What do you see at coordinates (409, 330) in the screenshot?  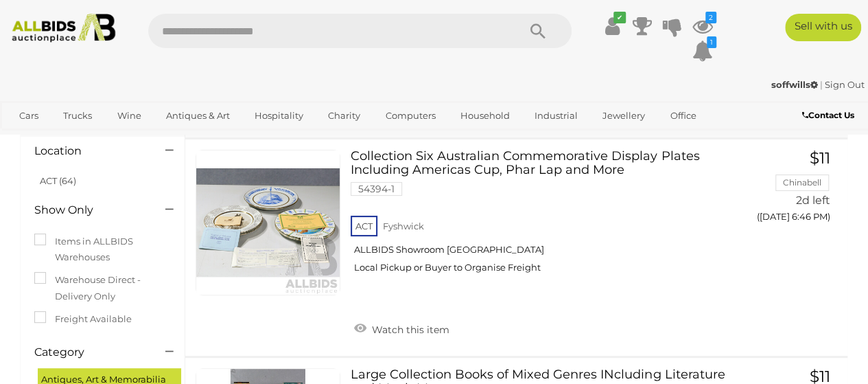 I see `span: Watch this item` at bounding box center [409, 330].